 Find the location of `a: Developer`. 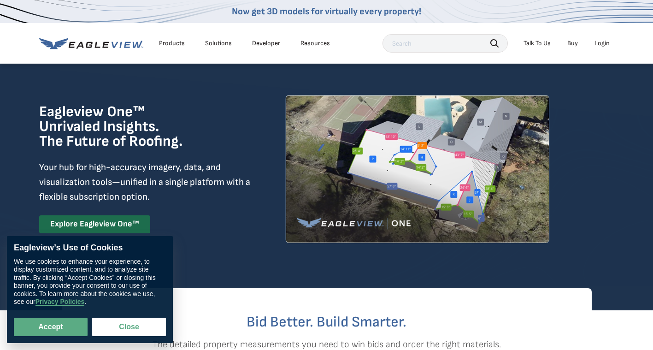

a: Developer is located at coordinates (266, 43).